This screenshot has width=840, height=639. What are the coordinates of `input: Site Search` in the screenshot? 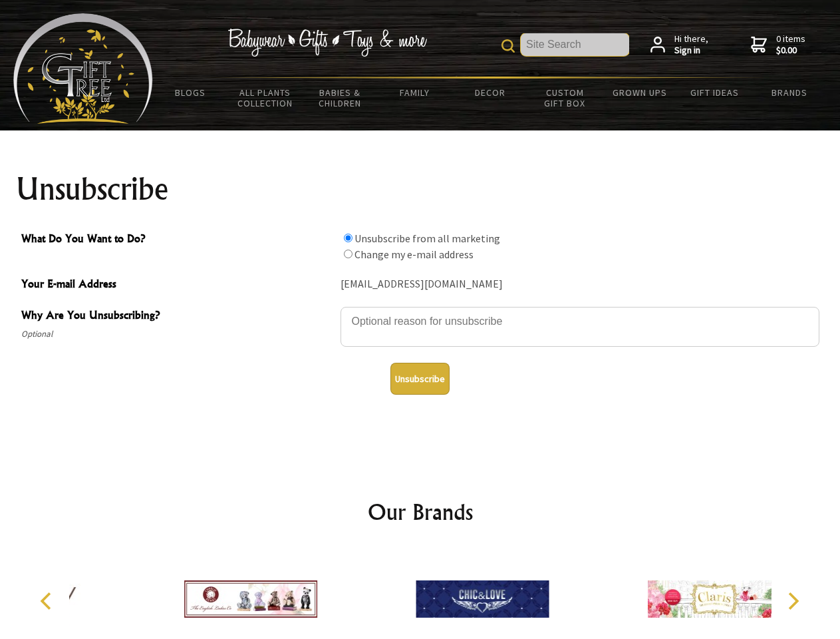 It's located at (575, 45).